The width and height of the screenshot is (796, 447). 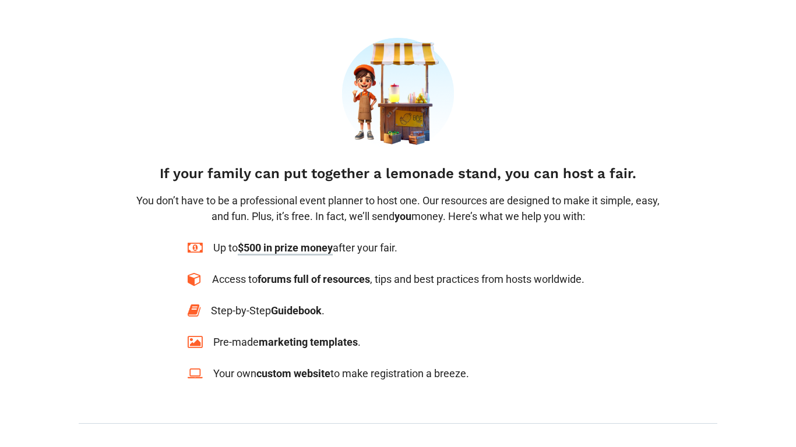 What do you see at coordinates (398, 94) in the screenshot?
I see `img: 0-d9c7337e5939766b5bd83be7aff25bd29fdf7b076bbb7defacbb3d475400110f.png` at bounding box center [398, 94].